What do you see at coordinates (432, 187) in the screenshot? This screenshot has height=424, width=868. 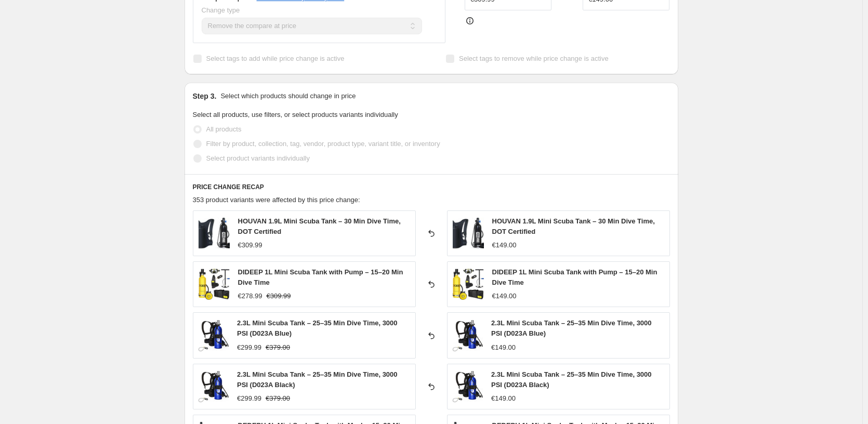 I see `h6: PRICE CHANGE RECAP` at bounding box center [432, 187].